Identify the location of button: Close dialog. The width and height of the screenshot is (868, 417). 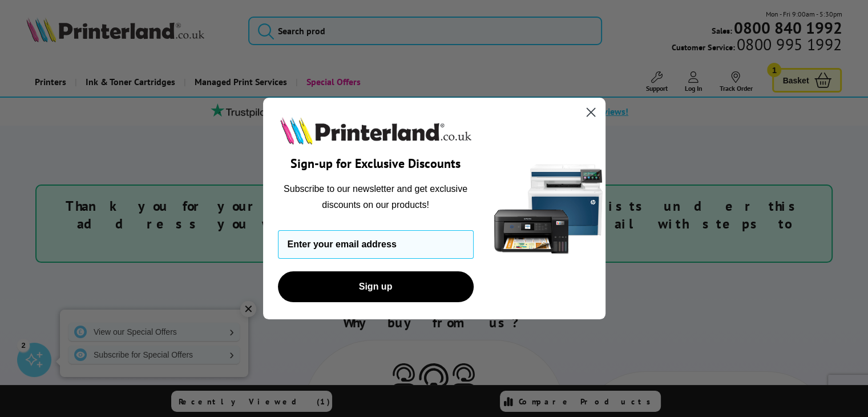
(590, 112).